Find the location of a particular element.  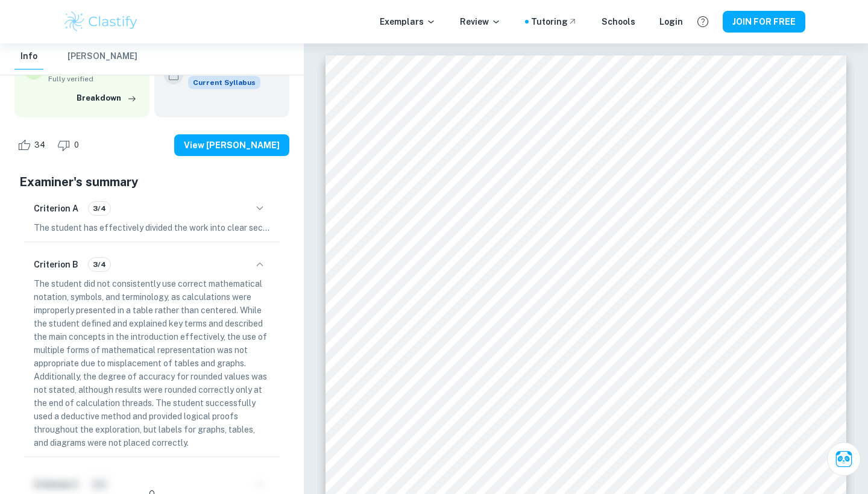

span: Fully verified is located at coordinates (94, 79).